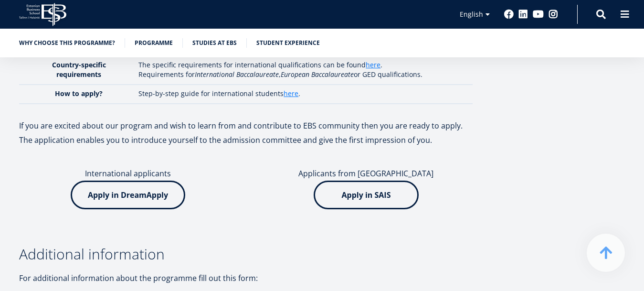 The width and height of the screenshot is (644, 291). What do you see at coordinates (128, 195) in the screenshot?
I see `img: Apply in DreamApply` at bounding box center [128, 195].